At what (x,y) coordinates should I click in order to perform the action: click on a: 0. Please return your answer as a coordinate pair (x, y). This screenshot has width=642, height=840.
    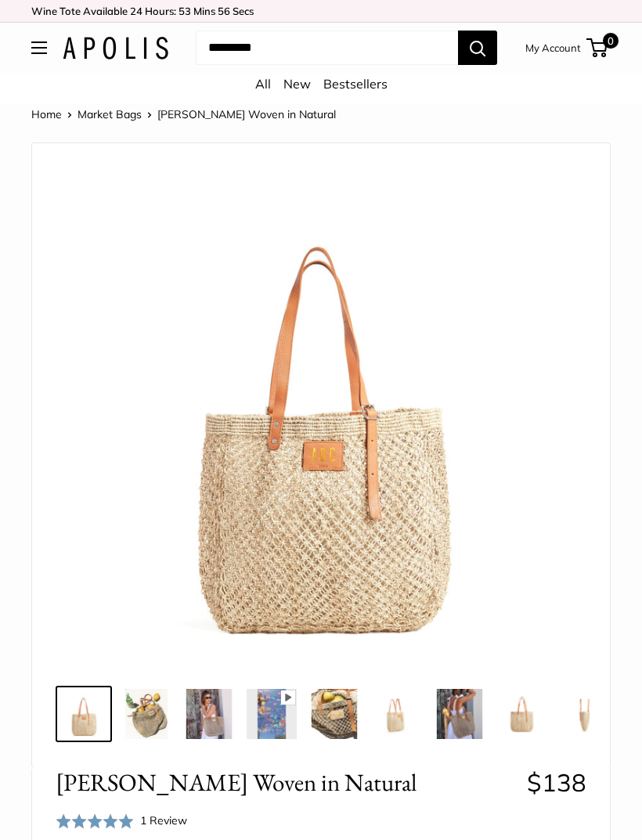
    Looking at the image, I should click on (598, 47).